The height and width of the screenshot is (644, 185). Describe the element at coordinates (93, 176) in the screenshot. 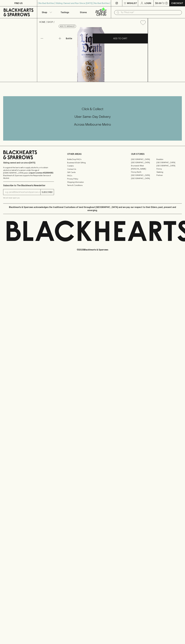

I see `a: FAQ's` at that location.